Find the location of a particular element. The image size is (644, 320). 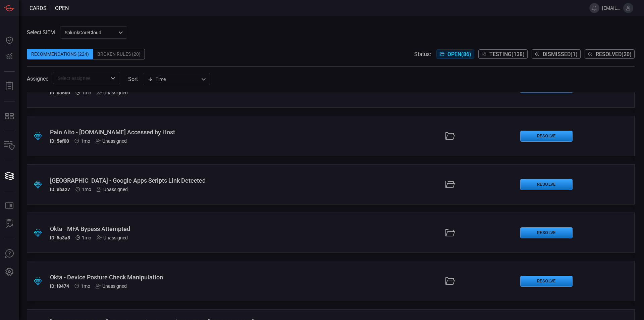

button: Cards is located at coordinates (10, 176).